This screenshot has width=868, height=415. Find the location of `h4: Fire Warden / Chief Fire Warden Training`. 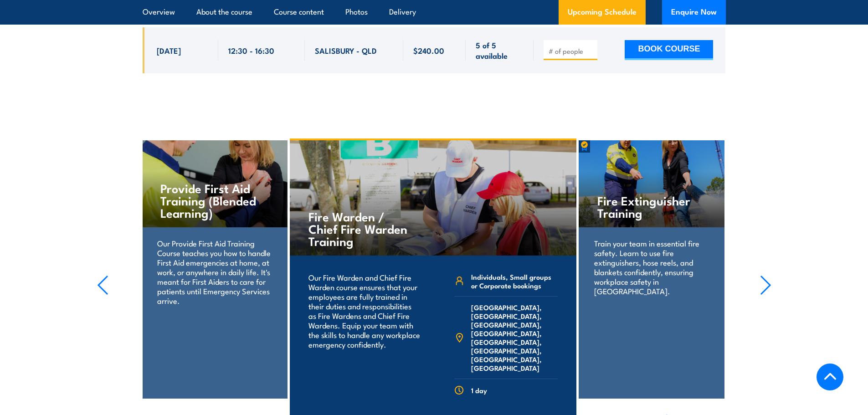

h4: Fire Warden / Chief Fire Warden Training is located at coordinates (362, 228).